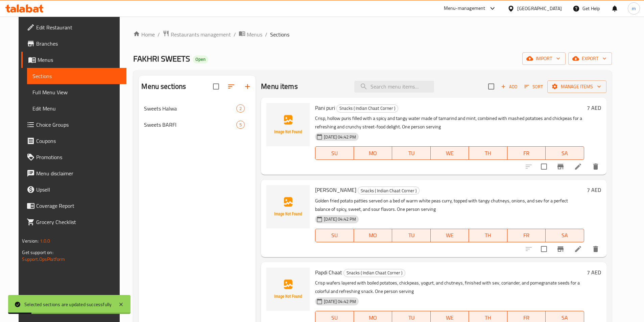 The width and height of the screenshot is (644, 322). What do you see at coordinates (533, 86) in the screenshot?
I see `span: Sort` at bounding box center [533, 86].